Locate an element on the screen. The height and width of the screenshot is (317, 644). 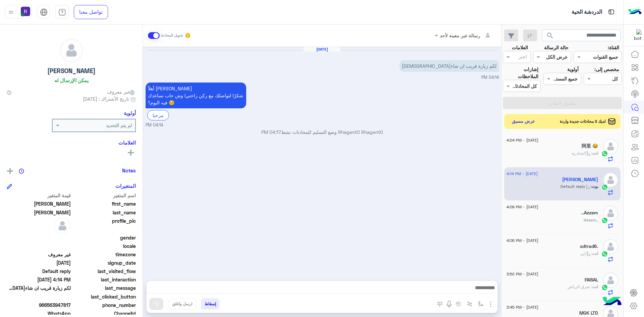
img: send voice note is located at coordinates (449, 304).